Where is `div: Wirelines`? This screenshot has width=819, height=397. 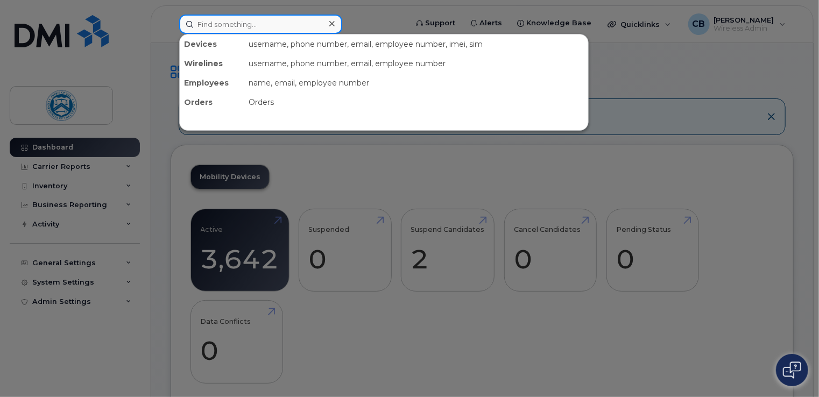 div: Wirelines is located at coordinates (212, 63).